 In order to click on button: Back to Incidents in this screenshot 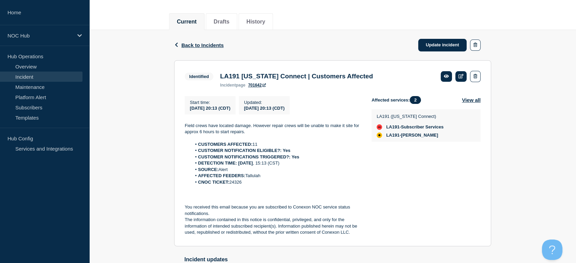, I will do `click(199, 45)`.